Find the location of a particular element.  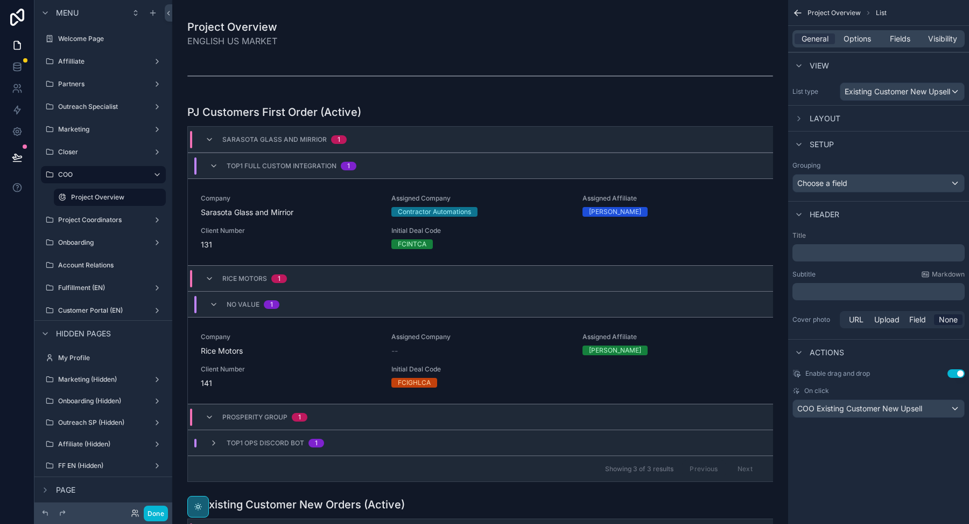

a: FF EN (Hidden) is located at coordinates (103, 465).